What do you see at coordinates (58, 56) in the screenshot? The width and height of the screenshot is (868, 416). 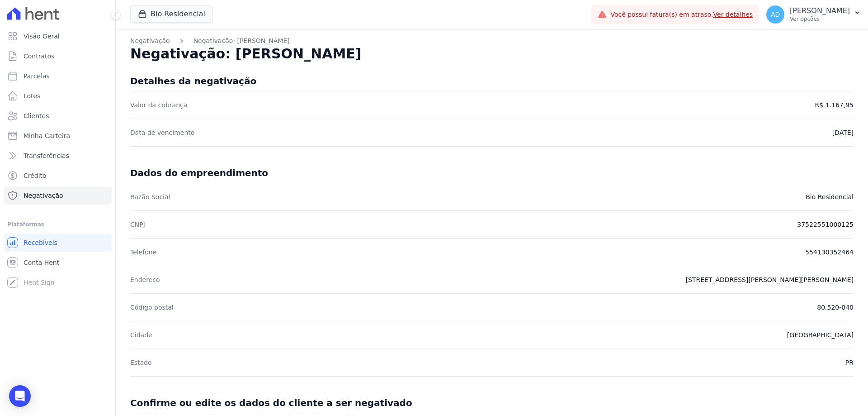 I see `a: Contratos` at bounding box center [58, 56].